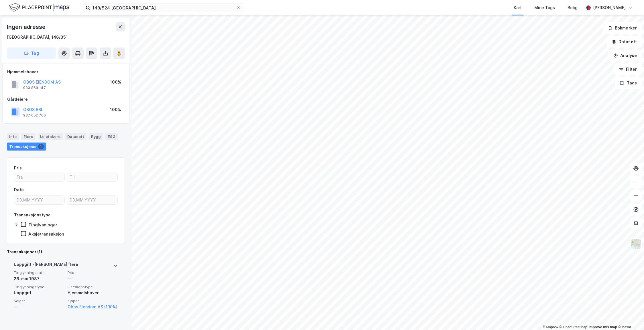  What do you see at coordinates (93, 287) in the screenshot?
I see `span: Eierskapstype` at bounding box center [93, 287].